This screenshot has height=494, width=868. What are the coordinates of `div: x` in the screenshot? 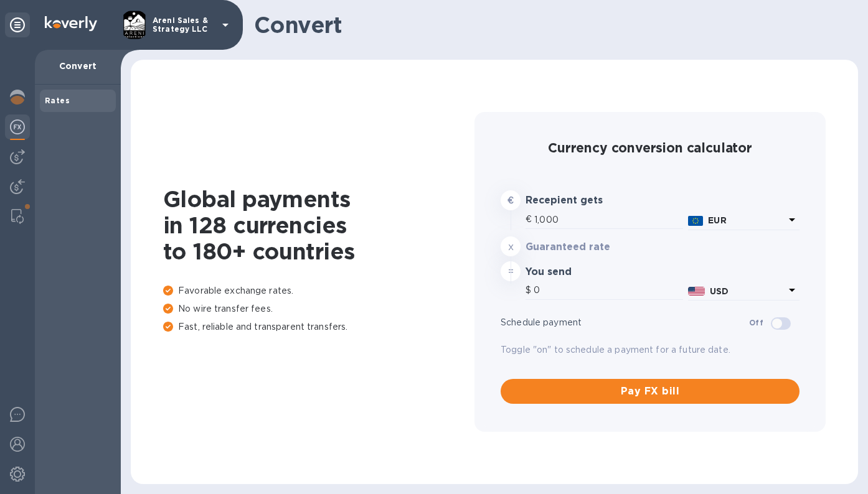 It's located at (511, 246).